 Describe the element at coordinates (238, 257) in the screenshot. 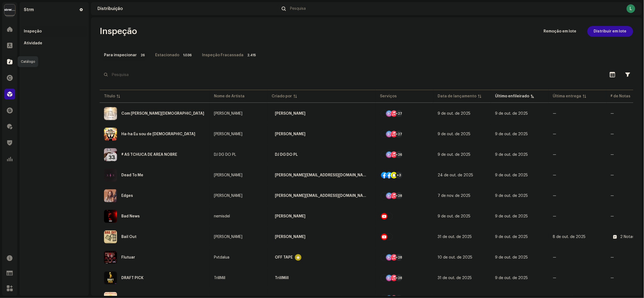

I see `span: Pvtdalua` at that location.